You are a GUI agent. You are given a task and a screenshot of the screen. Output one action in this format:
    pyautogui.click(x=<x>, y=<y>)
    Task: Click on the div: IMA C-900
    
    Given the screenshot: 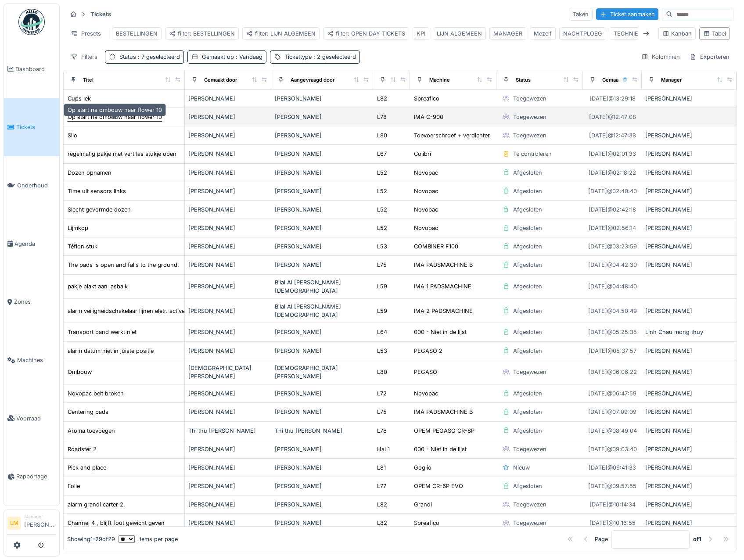 What is the action you would take?
    pyautogui.click(x=428, y=117)
    